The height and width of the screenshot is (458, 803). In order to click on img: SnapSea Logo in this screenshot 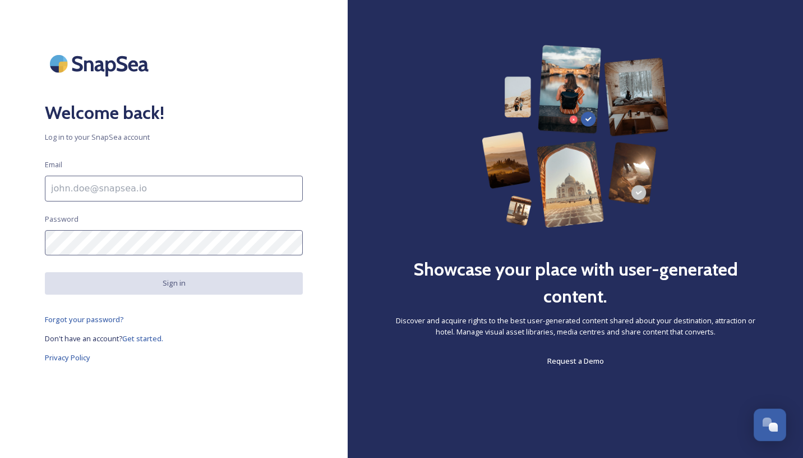, I will do `click(101, 63)`.